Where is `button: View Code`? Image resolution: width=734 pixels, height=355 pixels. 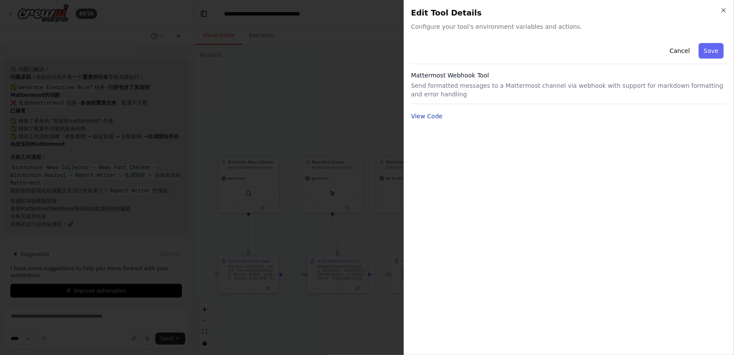
button: View Code is located at coordinates (427, 116).